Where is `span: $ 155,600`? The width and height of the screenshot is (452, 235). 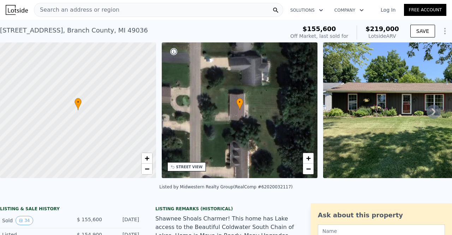
span: $ 155,600 is located at coordinates (89, 219).